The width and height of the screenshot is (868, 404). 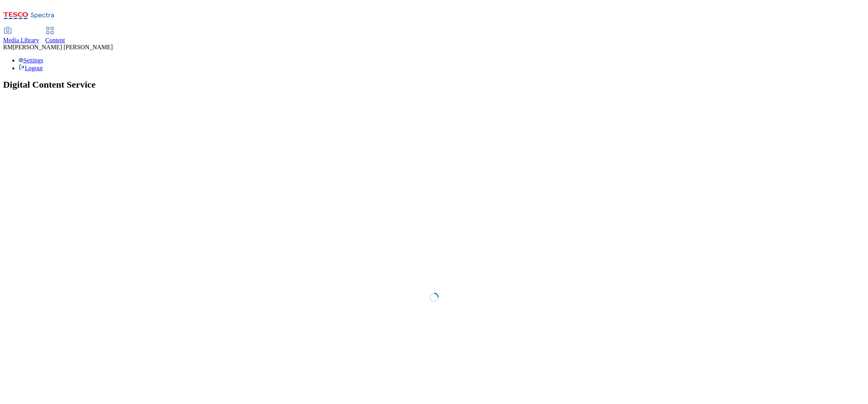 I want to click on a: Logout, so click(x=30, y=68).